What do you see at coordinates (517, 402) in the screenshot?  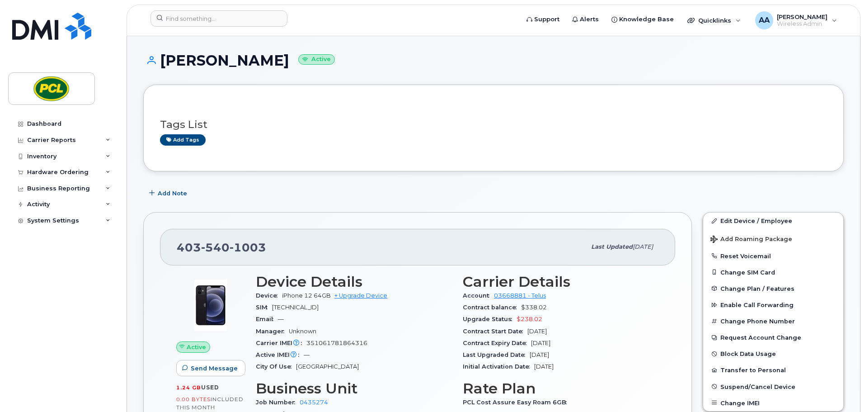 I see `span: PCL Cost Assure Easy Roam 6GB` at bounding box center [517, 402].